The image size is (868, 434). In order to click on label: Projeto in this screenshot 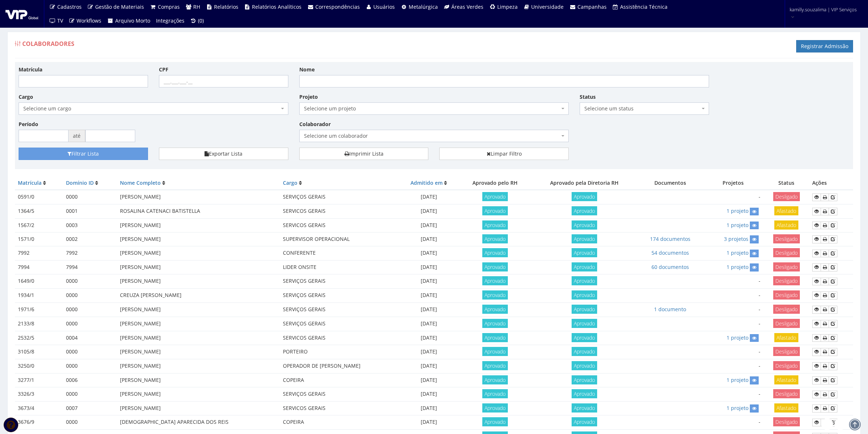, I will do `click(309, 97)`.